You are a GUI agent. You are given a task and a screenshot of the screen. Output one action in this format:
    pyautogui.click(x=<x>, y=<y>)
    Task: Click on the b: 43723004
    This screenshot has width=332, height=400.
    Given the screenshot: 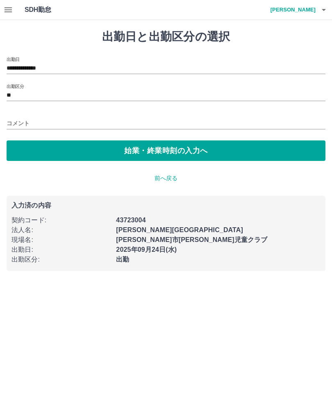 What is the action you would take?
    pyautogui.click(x=131, y=220)
    